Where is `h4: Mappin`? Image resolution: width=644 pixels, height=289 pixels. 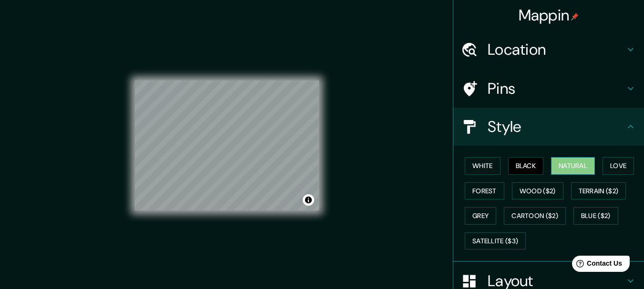 h4: Mappin is located at coordinates (548, 15).